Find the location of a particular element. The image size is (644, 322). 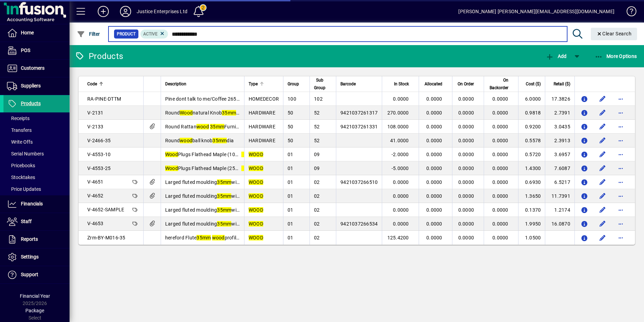

span: Filter is located at coordinates (88, 34).